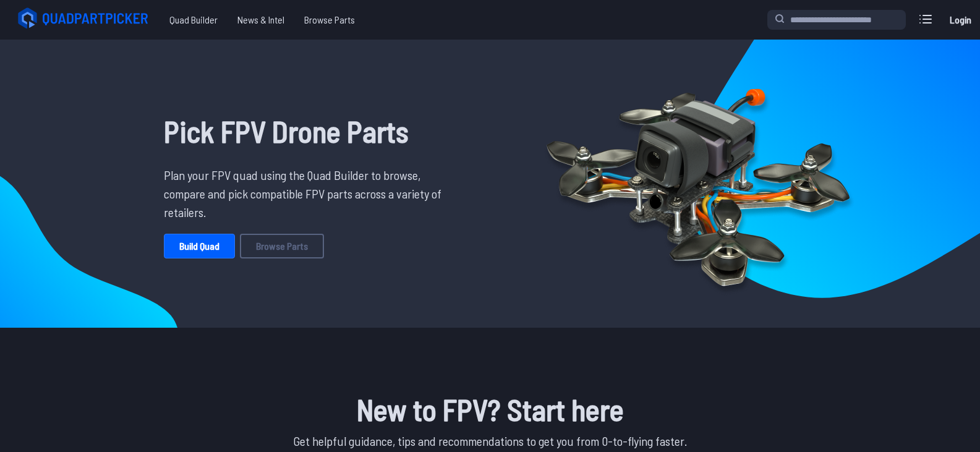  I want to click on img: Quadcopter, so click(698, 184).